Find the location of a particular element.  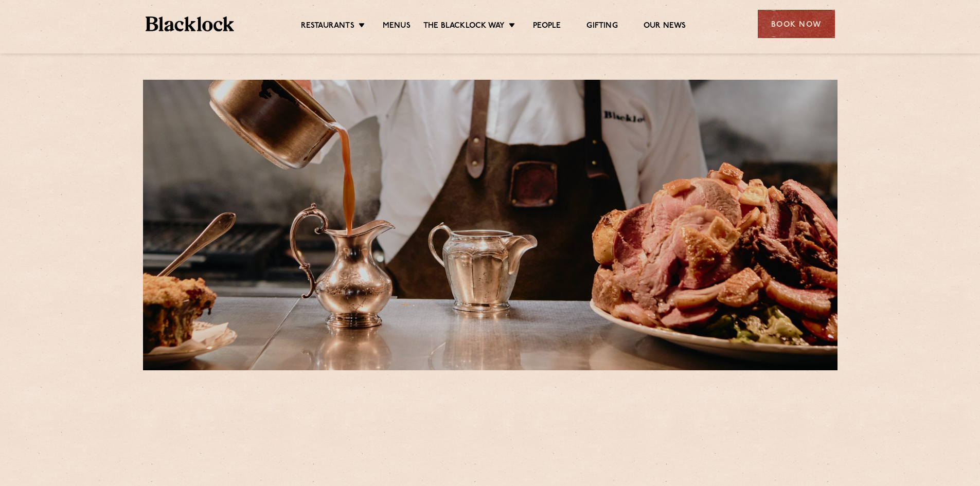

div: Book Now is located at coordinates (796, 24).